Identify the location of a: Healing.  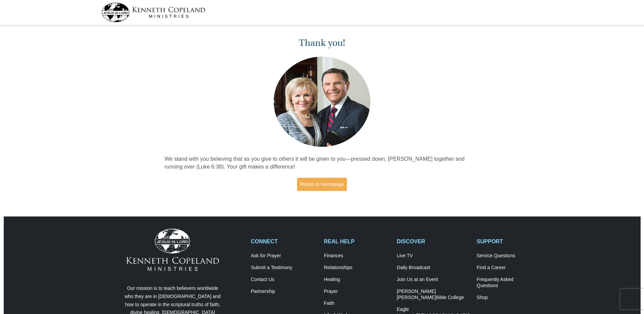
(357, 280).